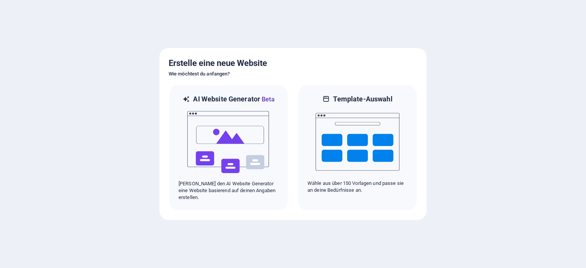 The width and height of the screenshot is (586, 268). Describe the element at coordinates (267, 99) in the screenshot. I see `span: Beta` at that location.